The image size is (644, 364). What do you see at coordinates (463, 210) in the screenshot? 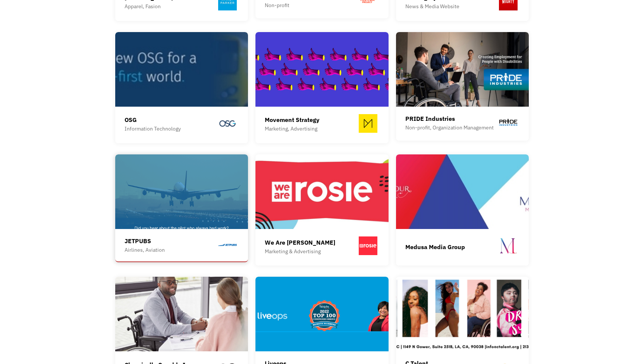
I see `a: Medusa Media Group` at bounding box center [463, 210].